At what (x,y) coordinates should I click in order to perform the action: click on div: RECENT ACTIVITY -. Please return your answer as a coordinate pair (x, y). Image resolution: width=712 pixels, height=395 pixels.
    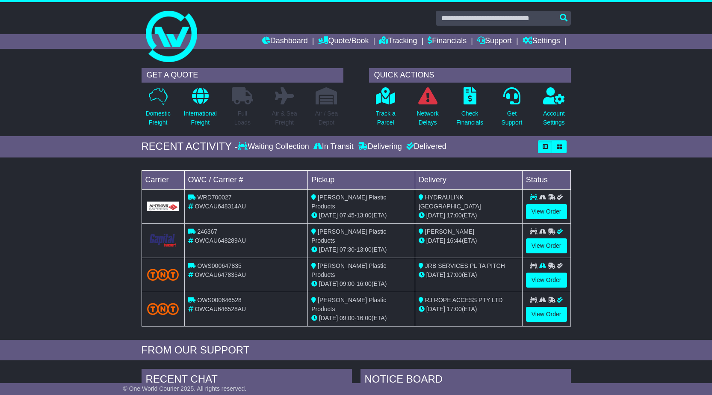
    Looking at the image, I should click on (190, 146).